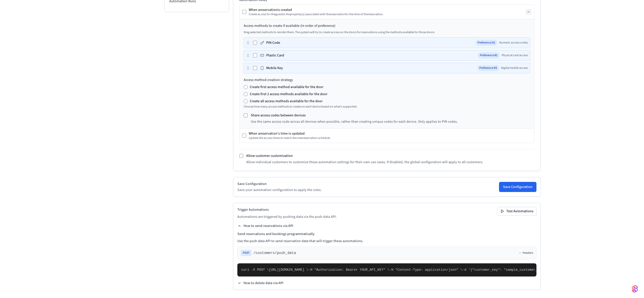 The image size is (644, 298). I want to click on div: Update the access times to match the new reservation schedule., so click(290, 138).